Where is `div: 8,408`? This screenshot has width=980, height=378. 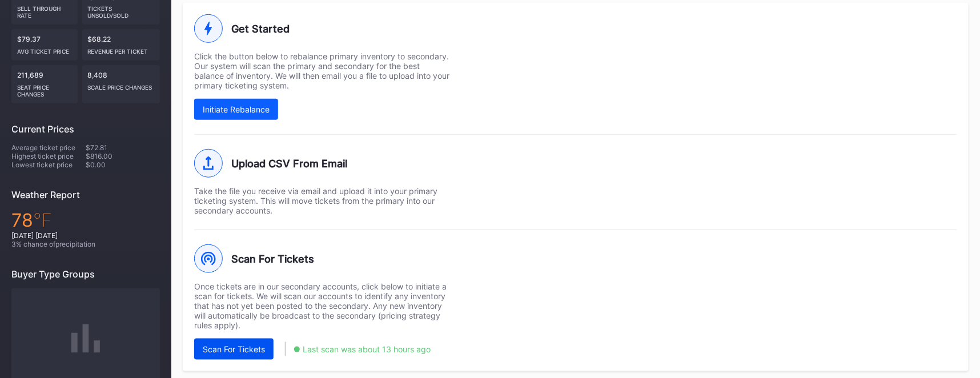 div: 8,408 is located at coordinates (121, 84).